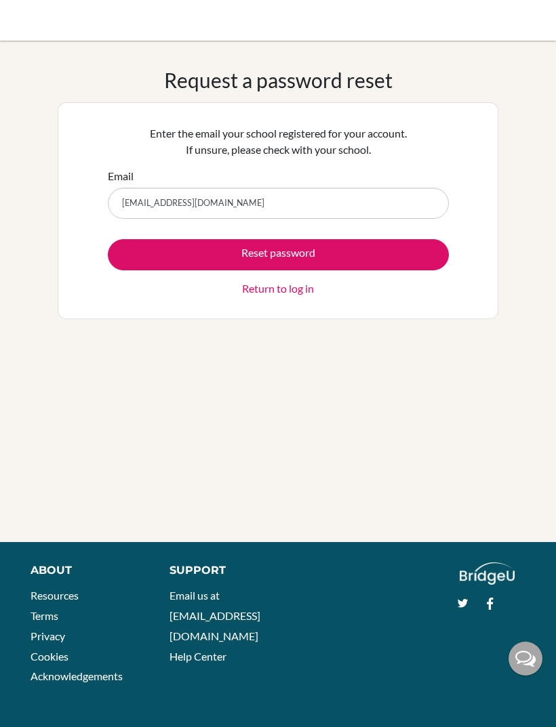 This screenshot has height=727, width=556. I want to click on a: Cookies, so click(49, 656).